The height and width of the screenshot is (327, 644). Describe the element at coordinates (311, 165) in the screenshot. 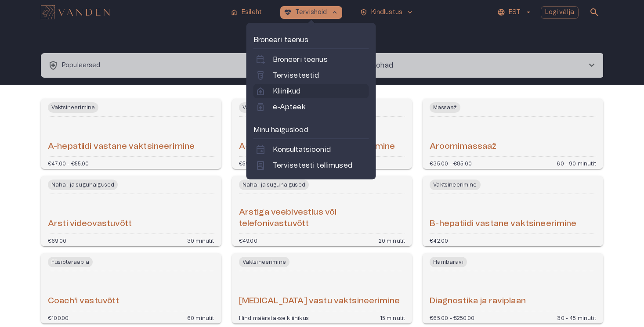

I see `a: lab_profileTervisetesti tellimused` at that location.